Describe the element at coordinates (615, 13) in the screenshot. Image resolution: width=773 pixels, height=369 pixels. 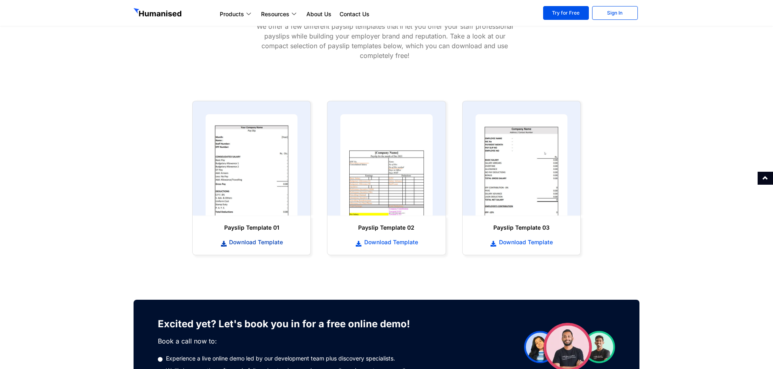
I see `a: Sign In` at that location.